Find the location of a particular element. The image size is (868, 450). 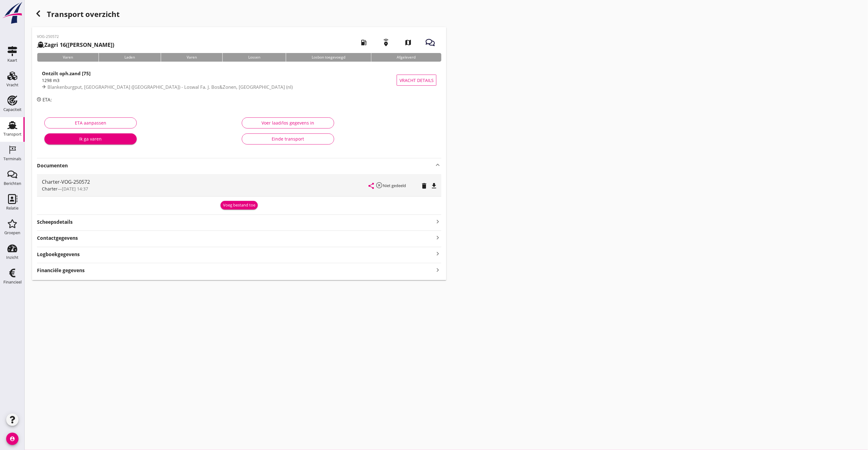

div: Capaciteit is located at coordinates (12, 109).